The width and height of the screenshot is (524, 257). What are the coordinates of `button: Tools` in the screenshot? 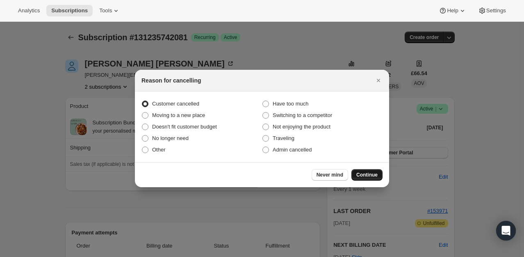 It's located at (110, 11).